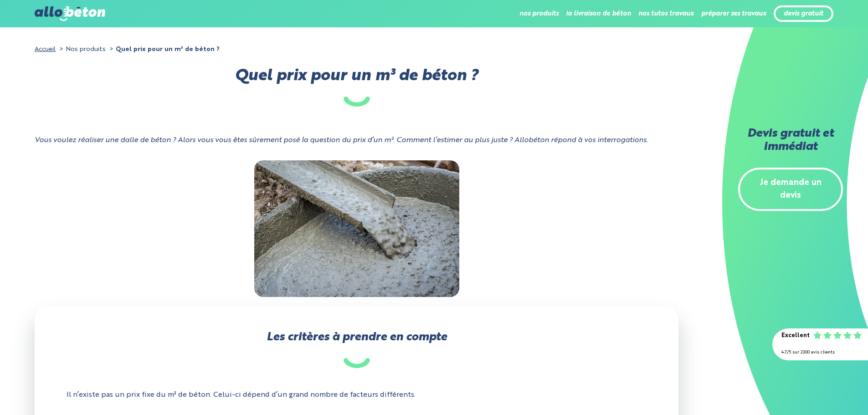 This screenshot has width=868, height=415. Describe the element at coordinates (45, 49) in the screenshot. I see `a: Accueil` at that location.